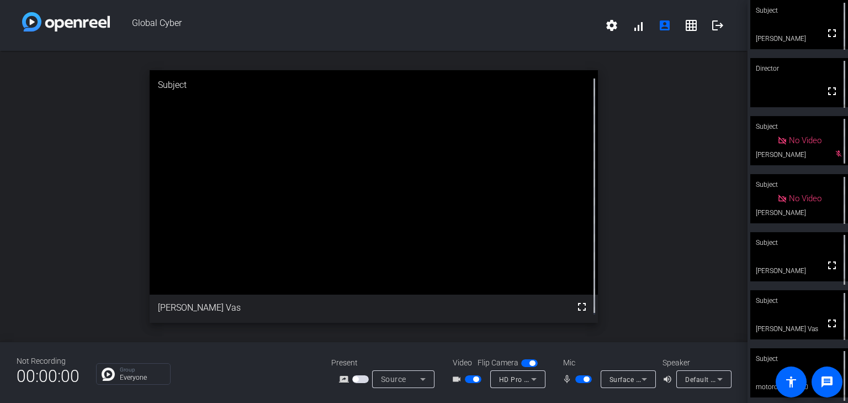 Image resolution: width=848 pixels, height=403 pixels. I want to click on span: 00:00:00, so click(48, 375).